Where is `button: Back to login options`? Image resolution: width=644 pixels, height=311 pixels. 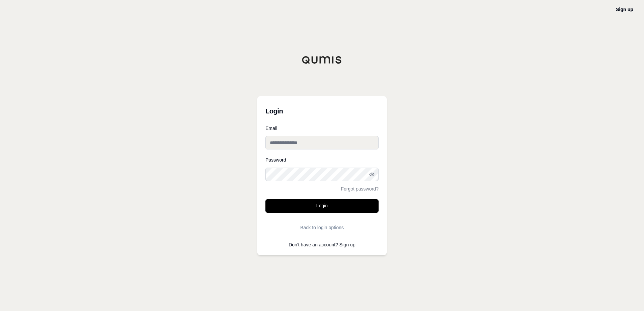 button: Back to login options is located at coordinates (322, 227).